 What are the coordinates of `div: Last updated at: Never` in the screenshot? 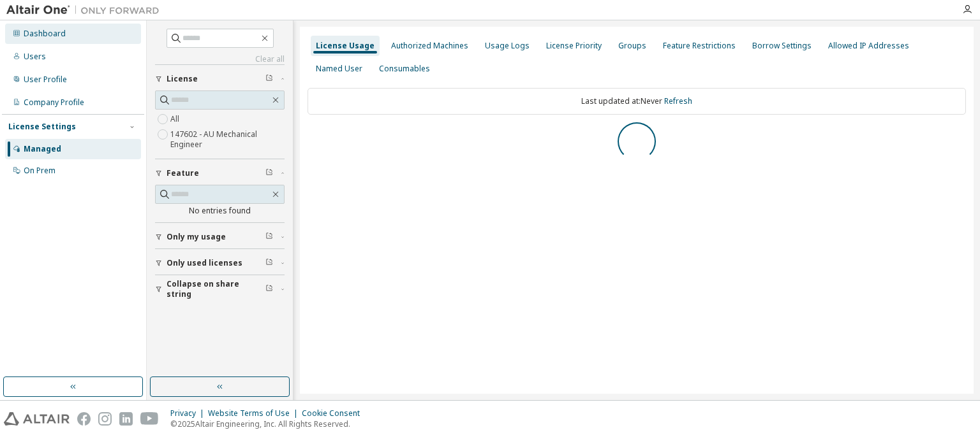 It's located at (637, 101).